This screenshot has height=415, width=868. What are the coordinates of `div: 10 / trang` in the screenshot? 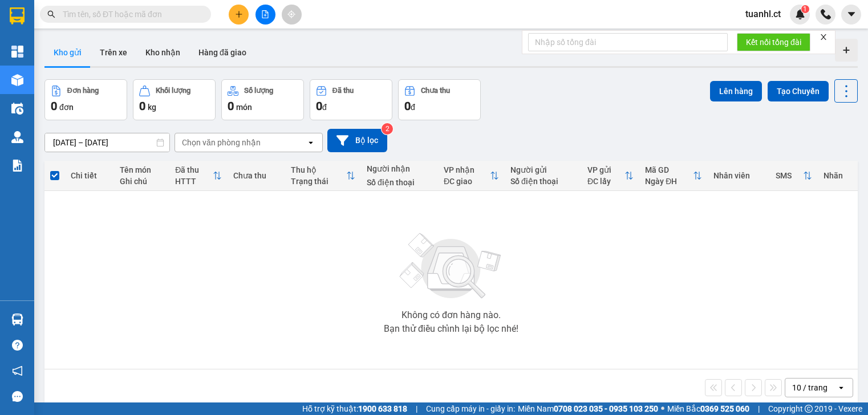 It's located at (810, 388).